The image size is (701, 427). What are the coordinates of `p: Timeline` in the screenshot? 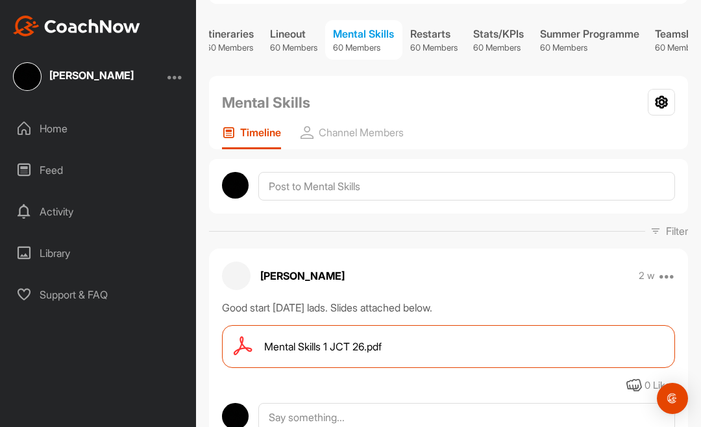 It's located at (260, 132).